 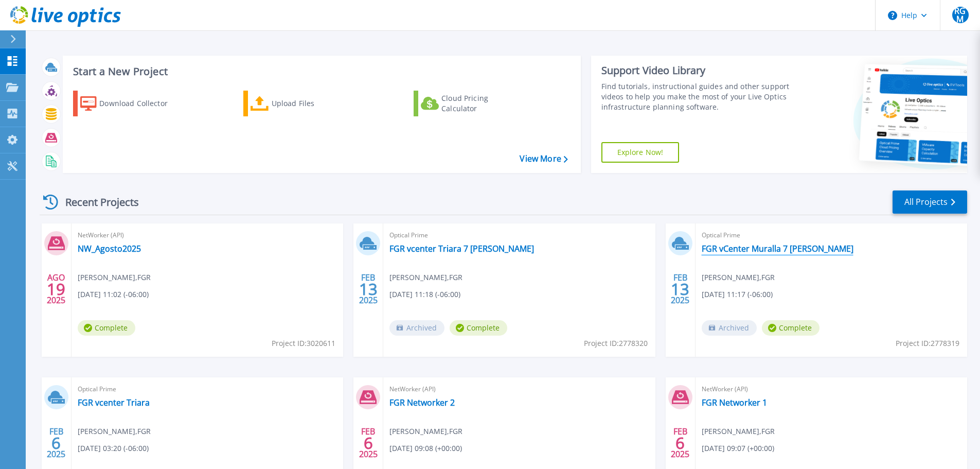 What do you see at coordinates (320, 72) in the screenshot?
I see `h3: Start a New Project` at bounding box center [320, 72].